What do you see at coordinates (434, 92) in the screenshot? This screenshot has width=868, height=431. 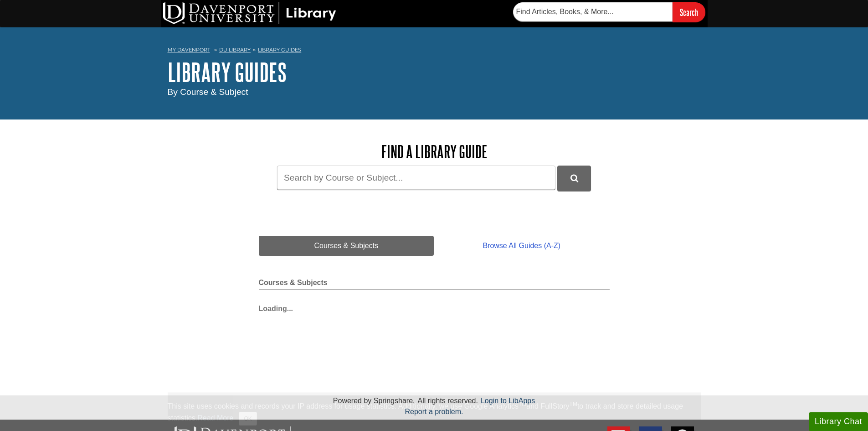 I see `div: By Course & Subject` at bounding box center [434, 92].